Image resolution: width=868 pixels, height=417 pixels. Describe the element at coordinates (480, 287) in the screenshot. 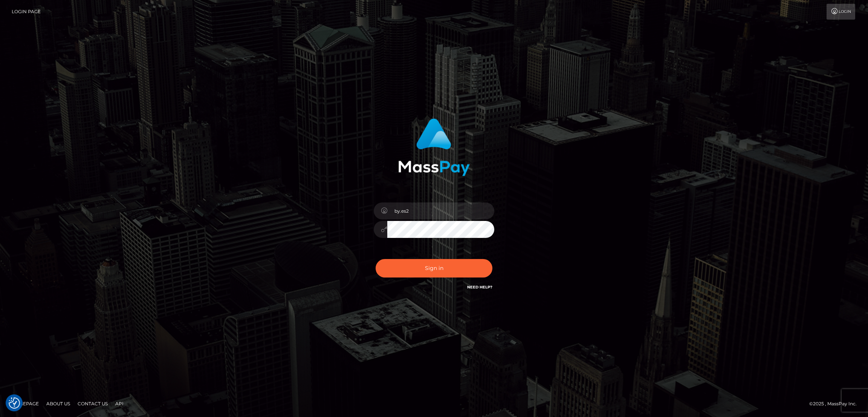

I see `a: Need Help?` at that location.